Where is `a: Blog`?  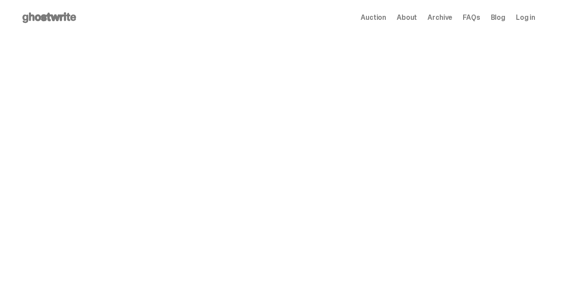 a: Blog is located at coordinates (498, 18).